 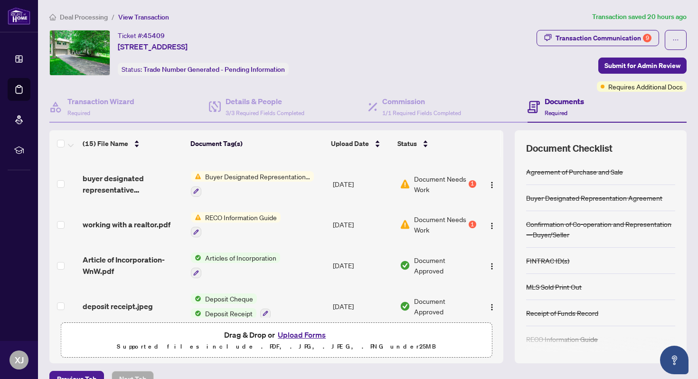 What do you see at coordinates (564, 101) in the screenshot?
I see `h4: Documents` at bounding box center [564, 101].